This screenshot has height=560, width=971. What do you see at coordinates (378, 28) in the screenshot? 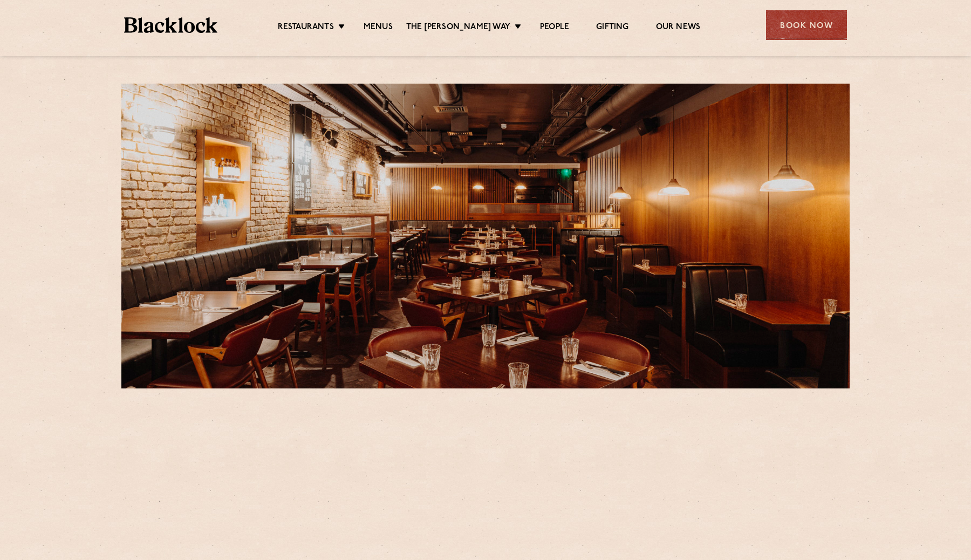
I see `a: Menus` at bounding box center [378, 28].